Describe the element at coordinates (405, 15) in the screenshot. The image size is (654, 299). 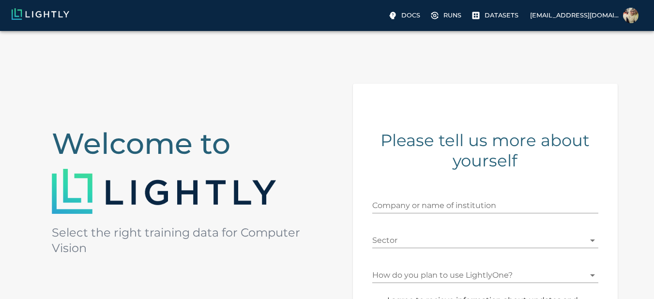
I see `label: Docs` at that location.